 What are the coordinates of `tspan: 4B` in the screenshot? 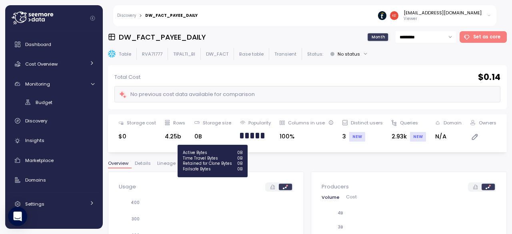 It's located at (339, 213).